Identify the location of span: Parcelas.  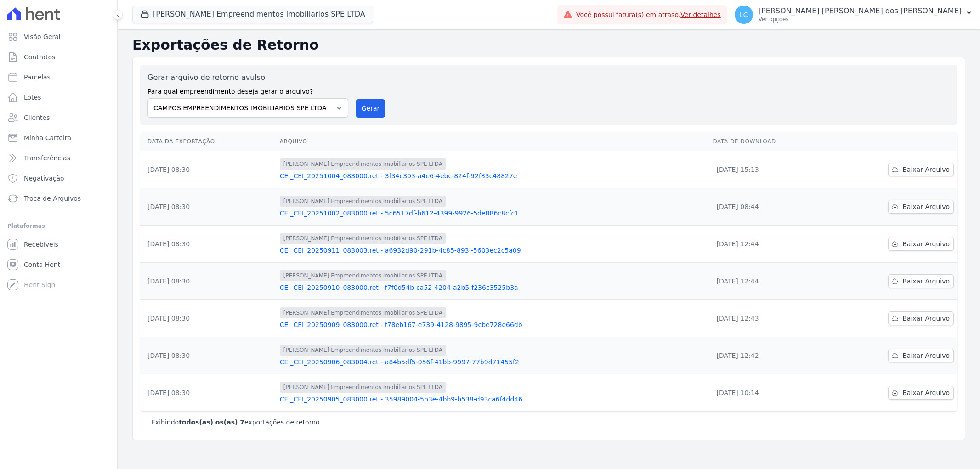
(37, 77).